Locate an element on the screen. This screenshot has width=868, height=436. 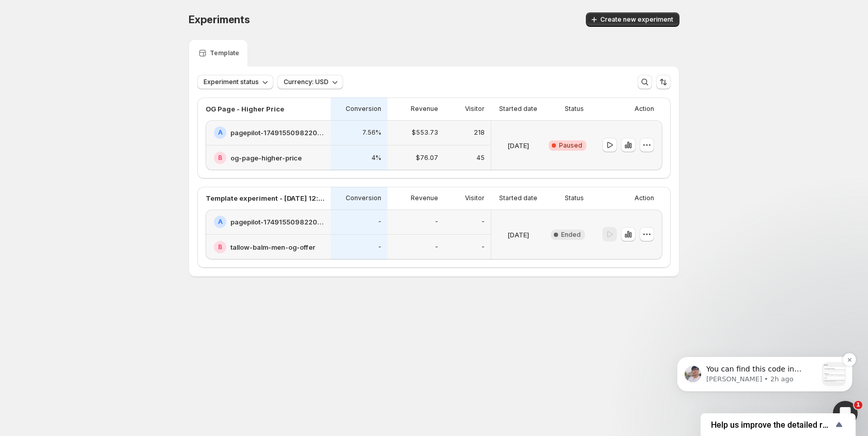
button: Currency: USD is located at coordinates (310, 82).